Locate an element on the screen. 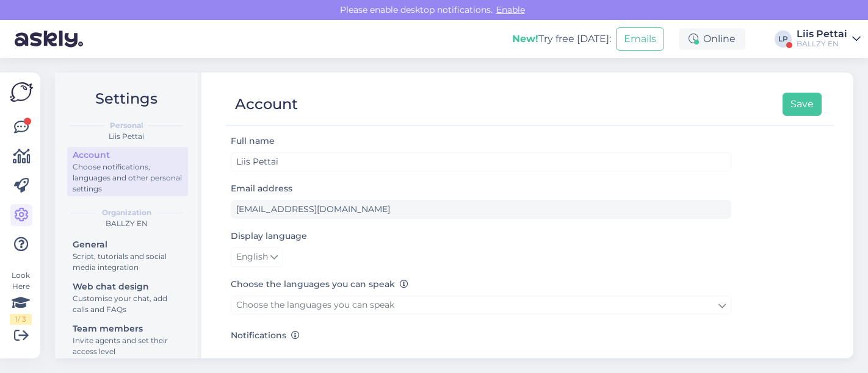  a: English is located at coordinates (257, 257).